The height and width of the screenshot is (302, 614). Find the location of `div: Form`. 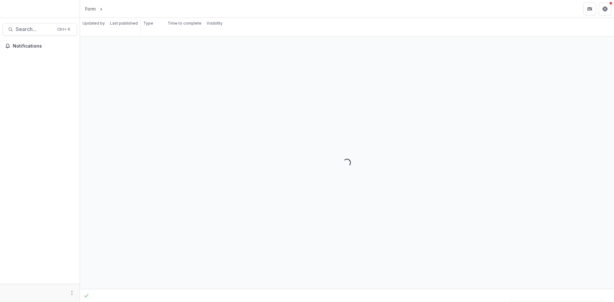

div: Form is located at coordinates (90, 9).